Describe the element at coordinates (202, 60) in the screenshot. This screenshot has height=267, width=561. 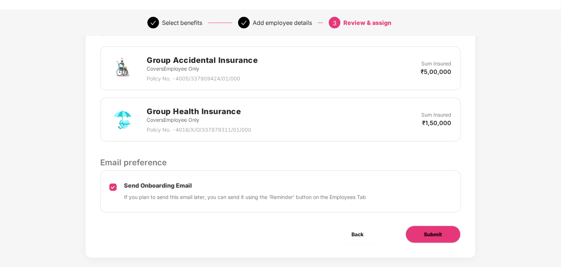
I see `h2: Group Accidental Insurance` at that location.